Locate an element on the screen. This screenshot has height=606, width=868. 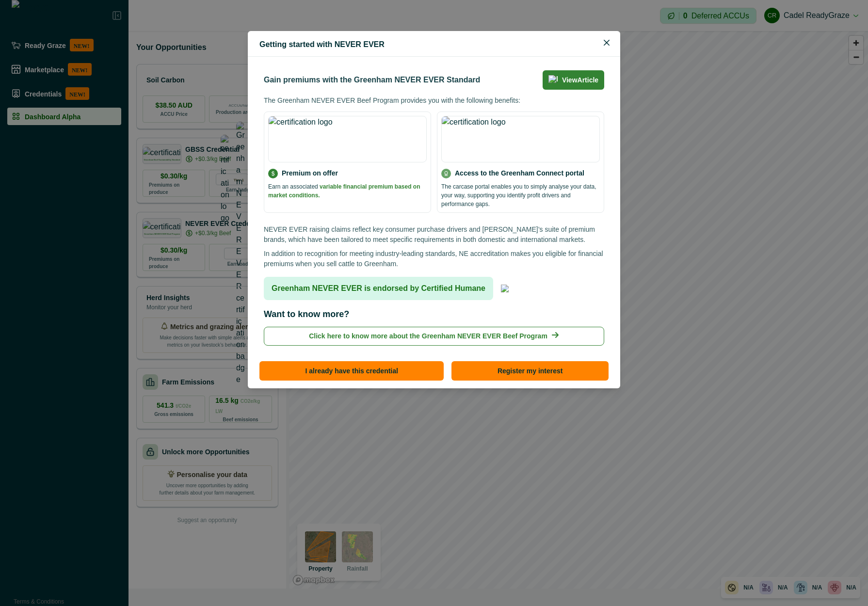
a: light-bulb-iconViewArticle is located at coordinates (573, 80).